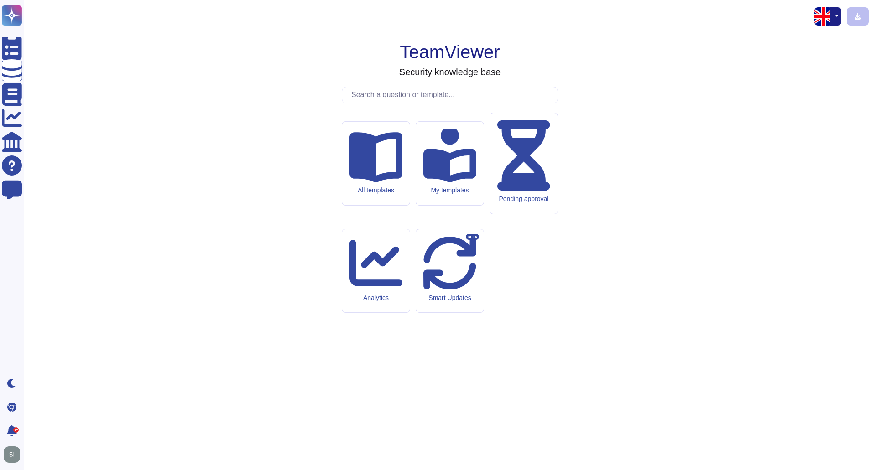 This screenshot has width=876, height=470. Describe the element at coordinates (12, 455) in the screenshot. I see `img: user` at that location.